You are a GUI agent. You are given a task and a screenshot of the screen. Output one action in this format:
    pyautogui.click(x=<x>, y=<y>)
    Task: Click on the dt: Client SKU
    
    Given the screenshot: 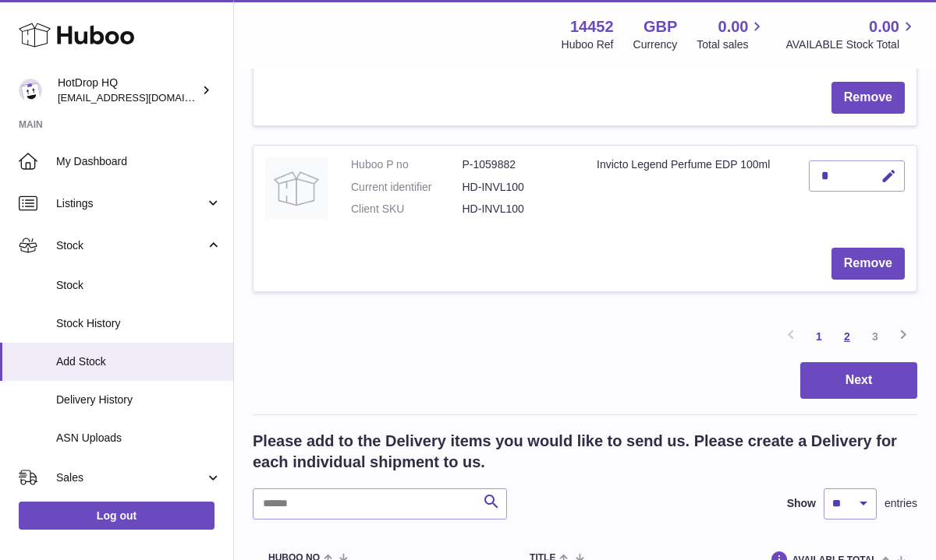 What is the action you would take?
    pyautogui.click(x=407, y=208)
    